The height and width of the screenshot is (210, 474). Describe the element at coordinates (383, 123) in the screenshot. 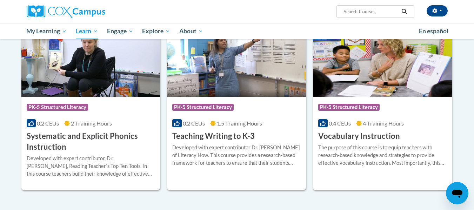

I see `span: 4 Training Hours` at that location.